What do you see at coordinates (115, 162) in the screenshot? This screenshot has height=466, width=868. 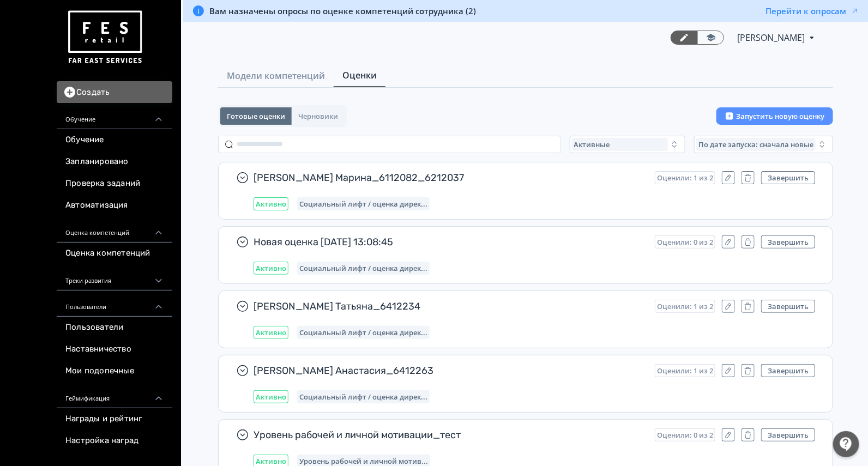 I see `a: Запланировано` at bounding box center [115, 162].